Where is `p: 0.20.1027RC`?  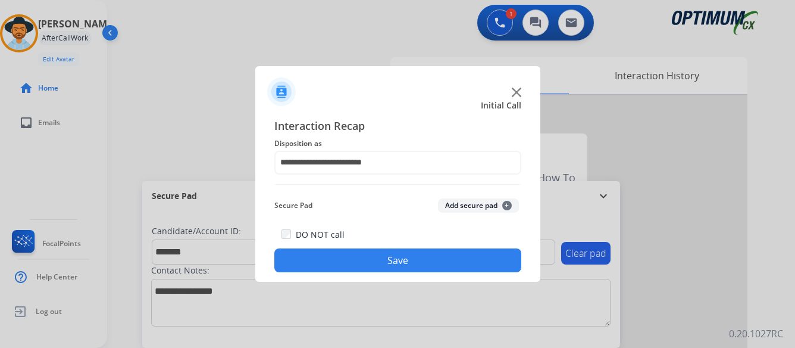 p: 0.20.1027RC is located at coordinates (756, 333).